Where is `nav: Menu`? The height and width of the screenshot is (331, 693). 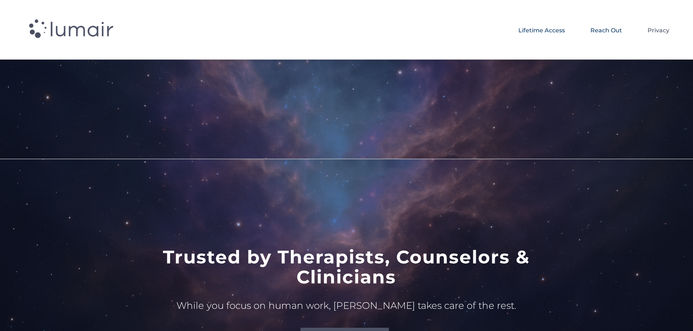
nav: Menu is located at coordinates (427, 30).